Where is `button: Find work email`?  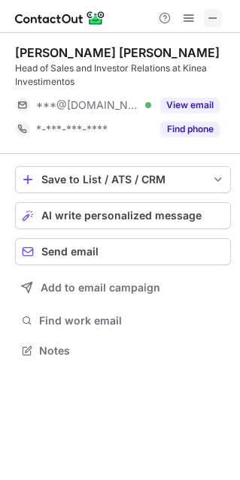
button: Find work email is located at coordinates (122, 321).